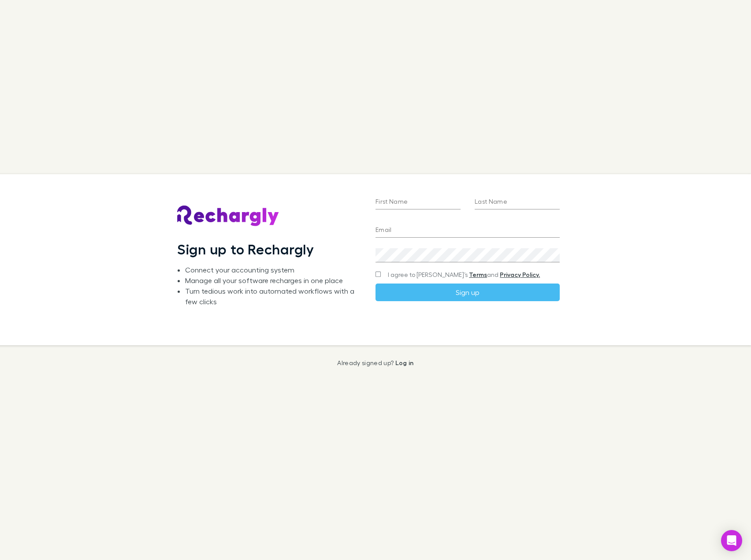  What do you see at coordinates (375, 363) in the screenshot?
I see `p: Already signed up?` at bounding box center [375, 363].